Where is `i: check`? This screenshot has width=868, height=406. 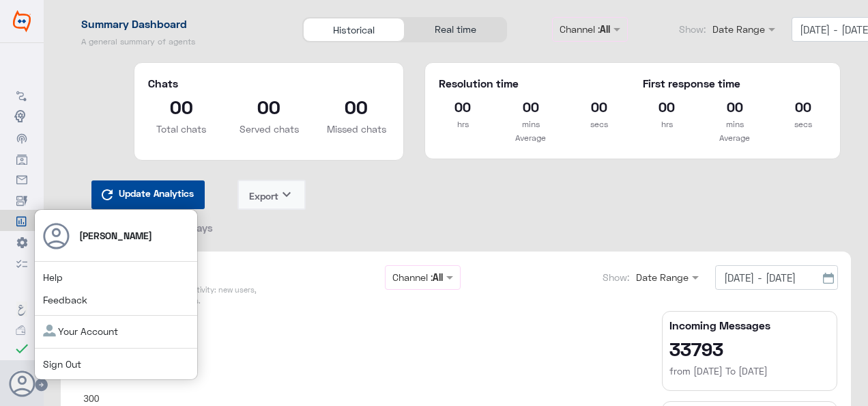 i: check is located at coordinates (22, 348).